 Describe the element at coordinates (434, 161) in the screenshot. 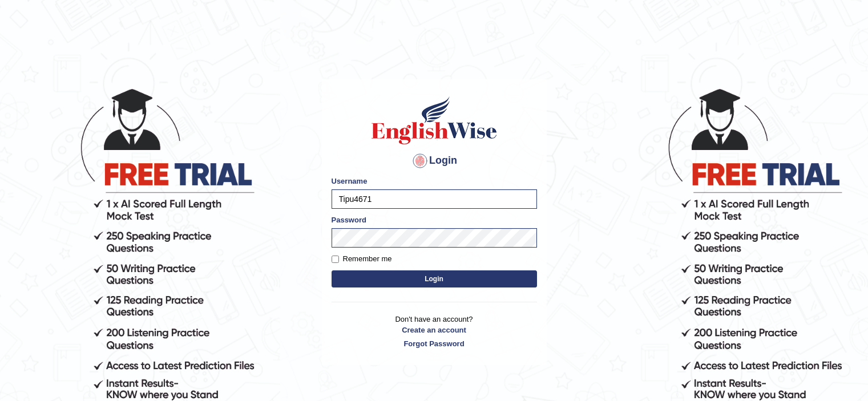

I see `h4: Login` at that location.